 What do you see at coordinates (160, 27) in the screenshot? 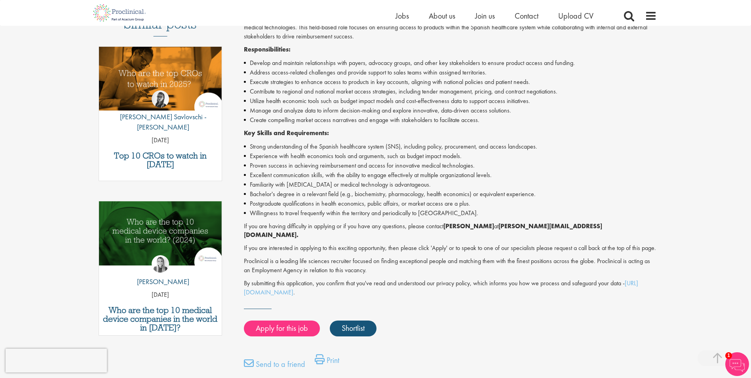
I see `h3: Similar posts` at bounding box center [160, 27].